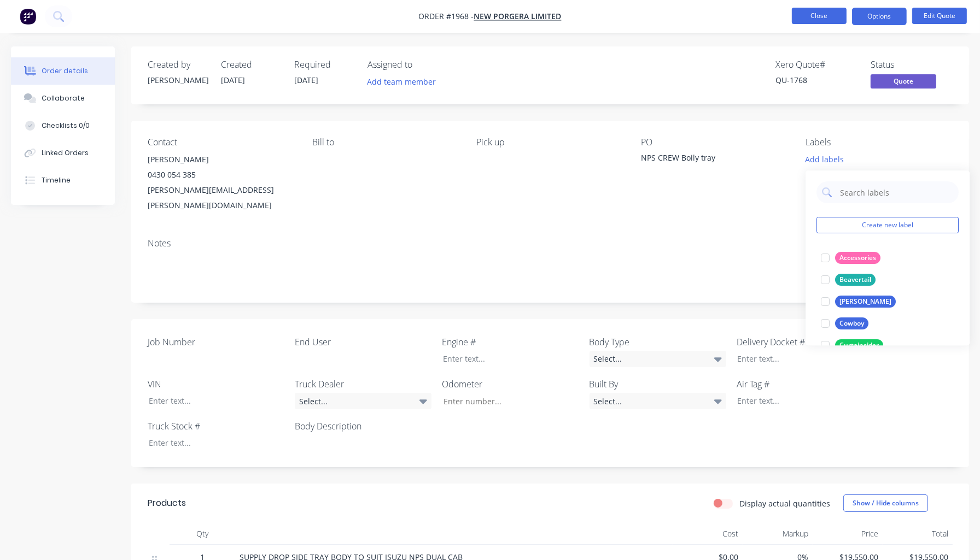 Image resolution: width=980 pixels, height=560 pixels. I want to click on button: Edit Quote, so click(939, 16).